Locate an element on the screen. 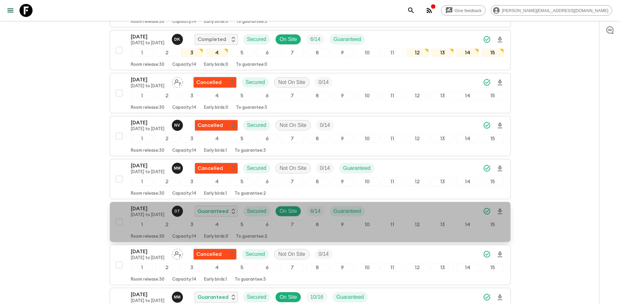 The width and height of the screenshot is (620, 304). span: Give feedback is located at coordinates (468, 10).